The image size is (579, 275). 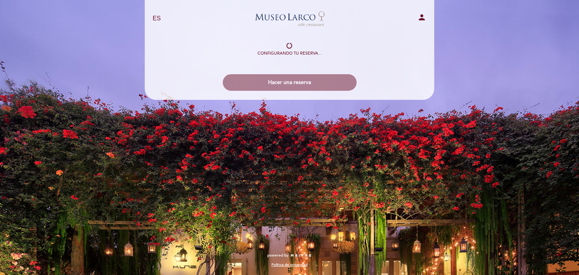 I want to click on button: Hacer una reserva, so click(x=289, y=83).